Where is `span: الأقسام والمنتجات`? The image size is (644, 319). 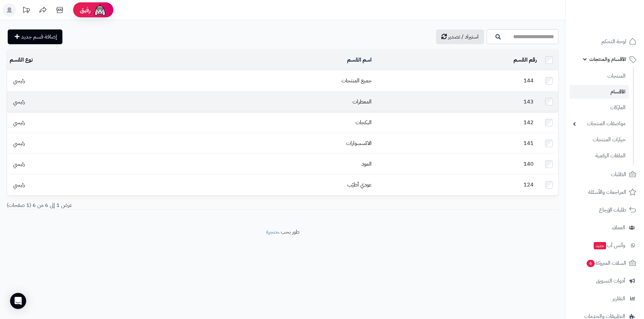 span: الأقسام والمنتجات is located at coordinates (608, 59).